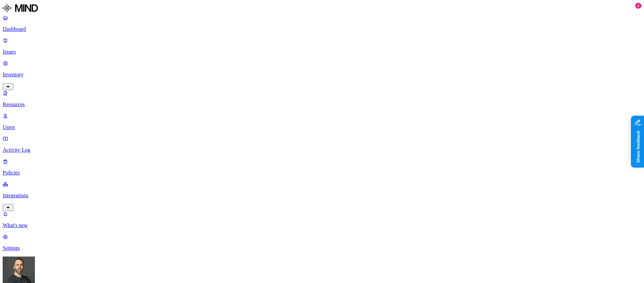  Describe the element at coordinates (322, 99) in the screenshot. I see `a: Resources` at that location.